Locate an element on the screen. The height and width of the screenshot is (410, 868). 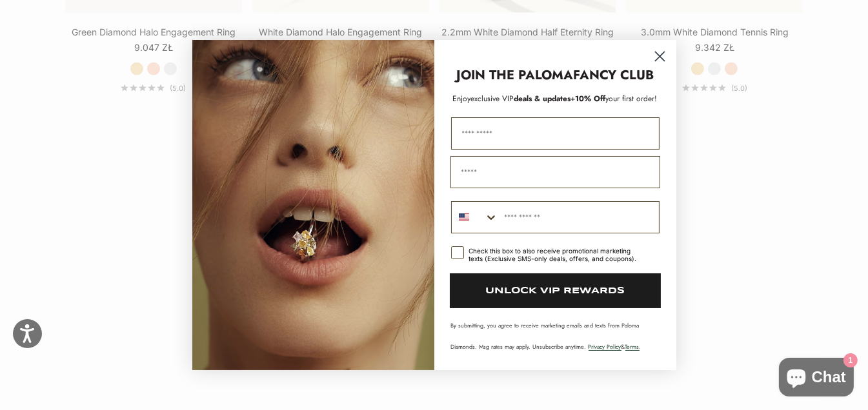
button: UNLOCK VIP REWARDS is located at coordinates (555, 291).